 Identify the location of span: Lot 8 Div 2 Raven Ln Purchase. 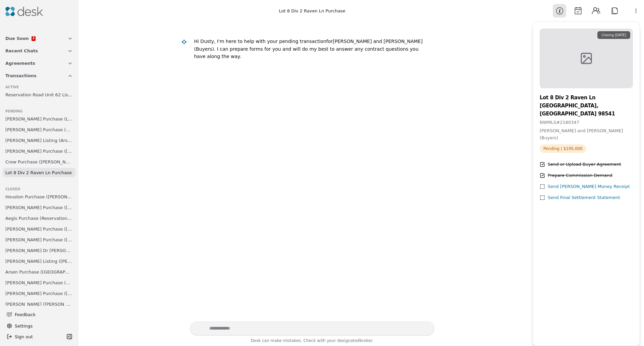
(38, 173).